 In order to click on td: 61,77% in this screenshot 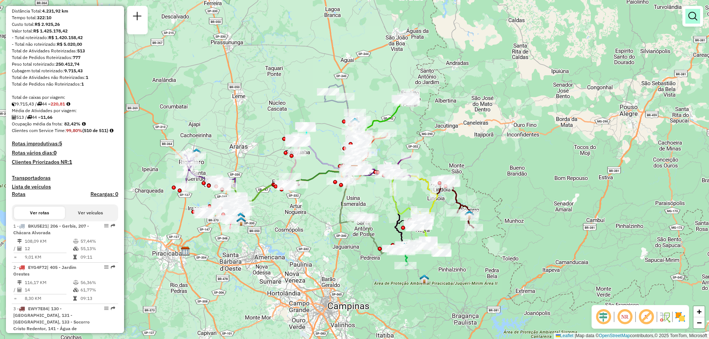, I will do `click(97, 290)`.